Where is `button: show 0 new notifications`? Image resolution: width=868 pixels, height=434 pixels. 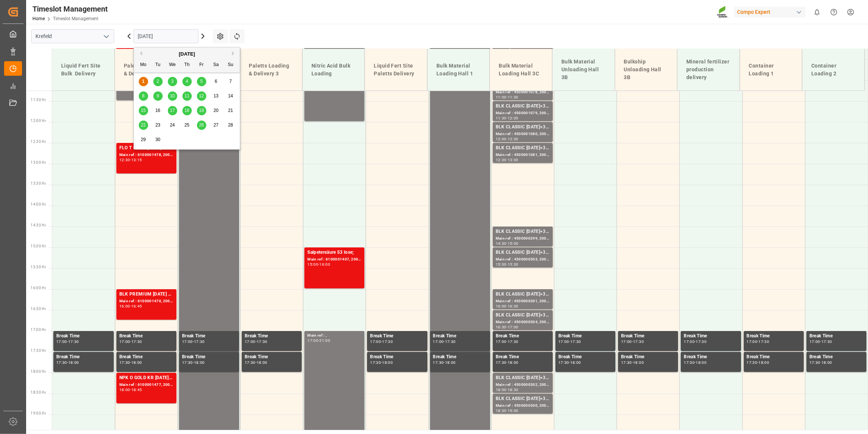
button: show 0 new notifications is located at coordinates (817, 12).